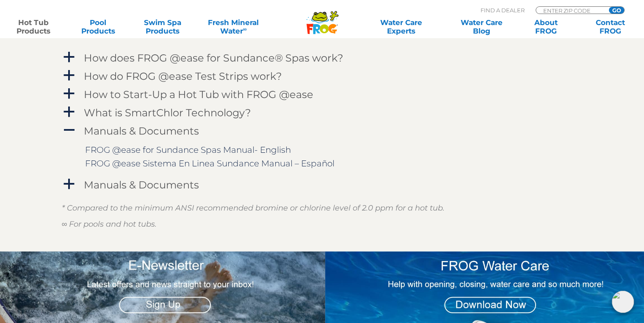 Image resolution: width=644 pixels, height=323 pixels. What do you see at coordinates (33, 27) in the screenshot?
I see `a: Hot TubProducts` at bounding box center [33, 27].